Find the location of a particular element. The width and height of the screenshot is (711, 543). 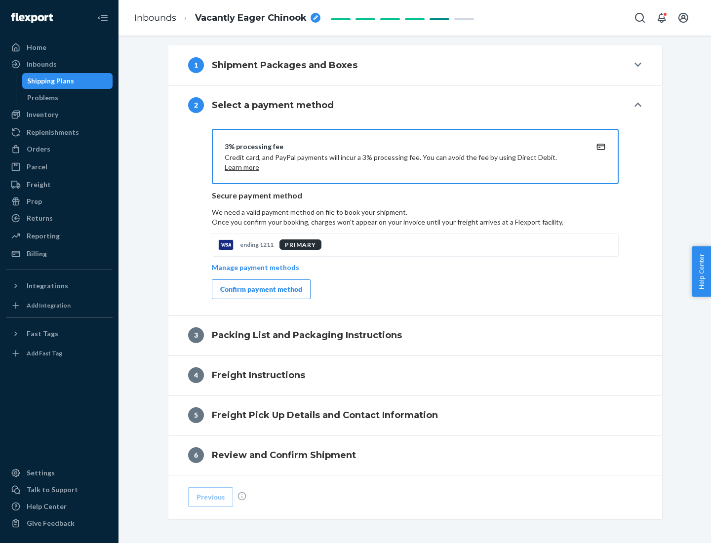

a: Add Integration is located at coordinates (59, 305).